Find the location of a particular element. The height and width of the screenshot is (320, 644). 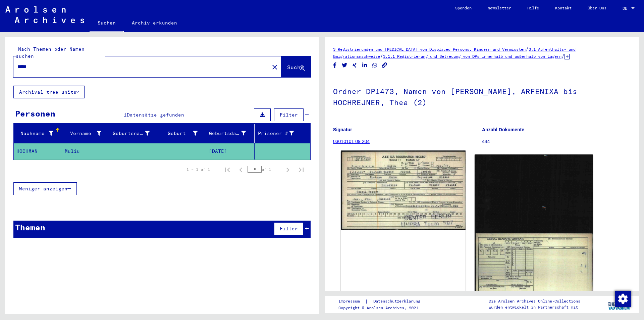

div: 1 – 1 of 1 is located at coordinates (198, 169).